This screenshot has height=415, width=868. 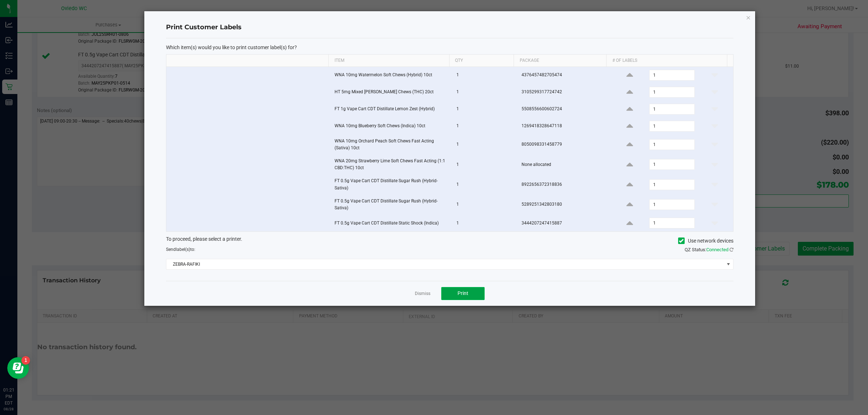 What do you see at coordinates (563, 126) in the screenshot?
I see `td: 1269418328647118` at bounding box center [563, 126].